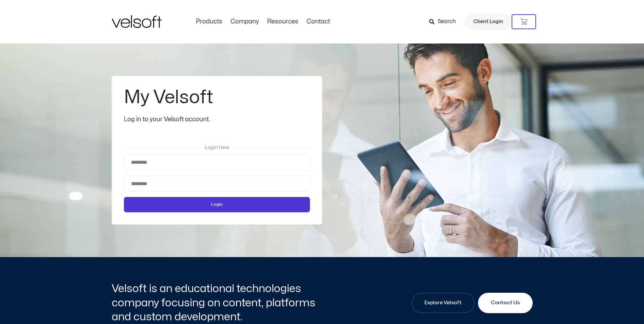  What do you see at coordinates (209, 22) in the screenshot?
I see `a: ProductsMenu Toggle` at bounding box center [209, 22].